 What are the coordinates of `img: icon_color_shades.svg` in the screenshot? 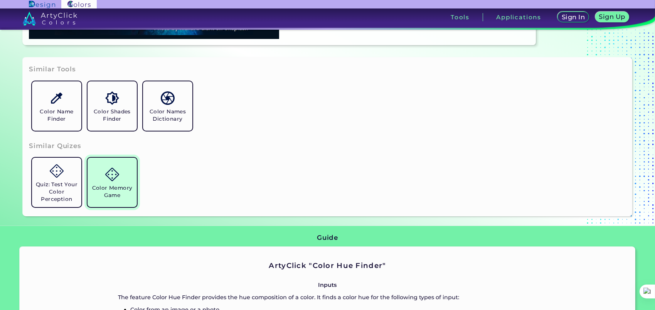 It's located at (112, 98).